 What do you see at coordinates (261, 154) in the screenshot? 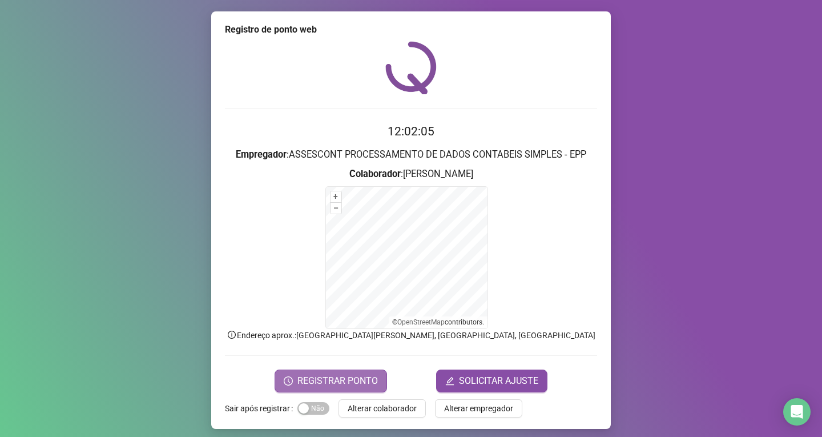
I see `strong: Empregador` at bounding box center [261, 154].